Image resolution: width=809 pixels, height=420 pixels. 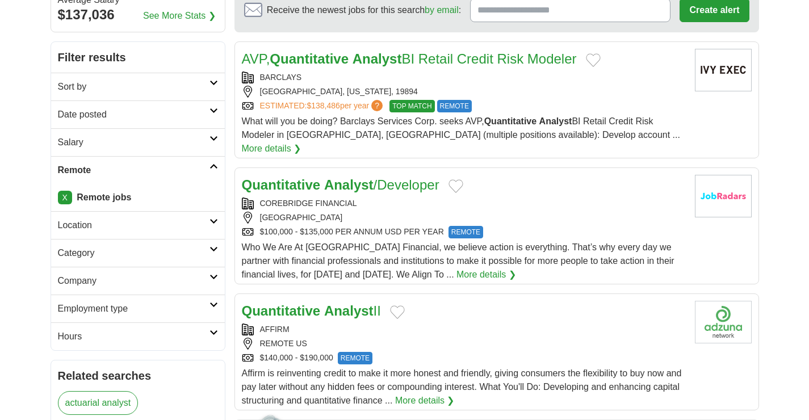 What do you see at coordinates (138, 253) in the screenshot?
I see `a: Category` at bounding box center [138, 253].